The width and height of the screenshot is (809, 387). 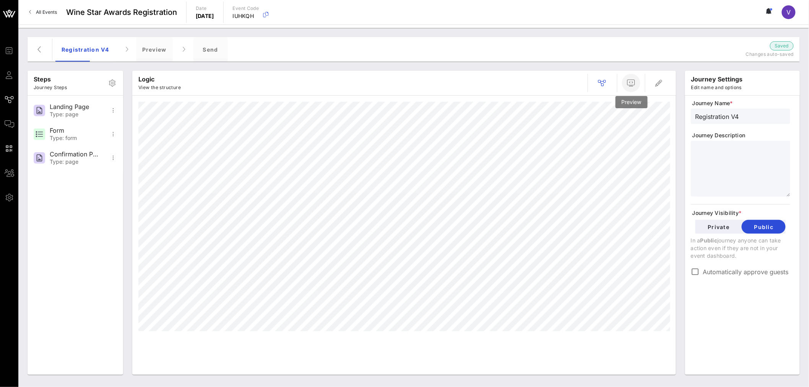 I want to click on div: Type: form, so click(x=75, y=138).